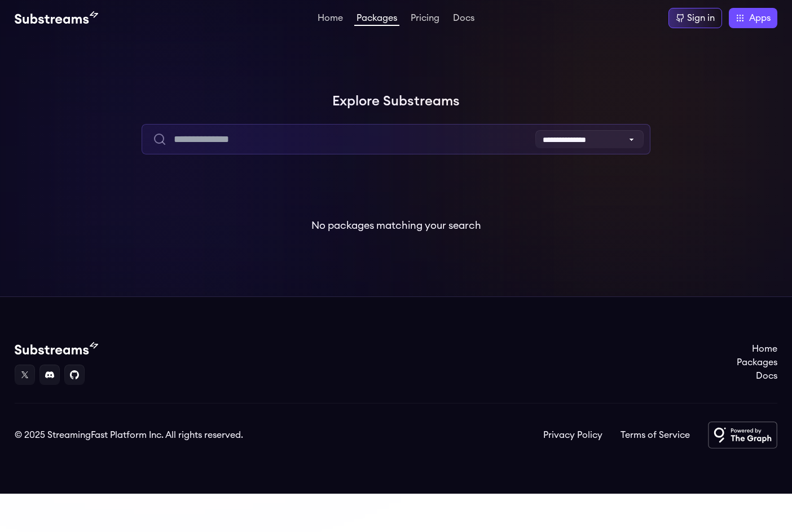 This screenshot has width=792, height=532. Describe the element at coordinates (425, 20) in the screenshot. I see `a: Pricing` at that location.